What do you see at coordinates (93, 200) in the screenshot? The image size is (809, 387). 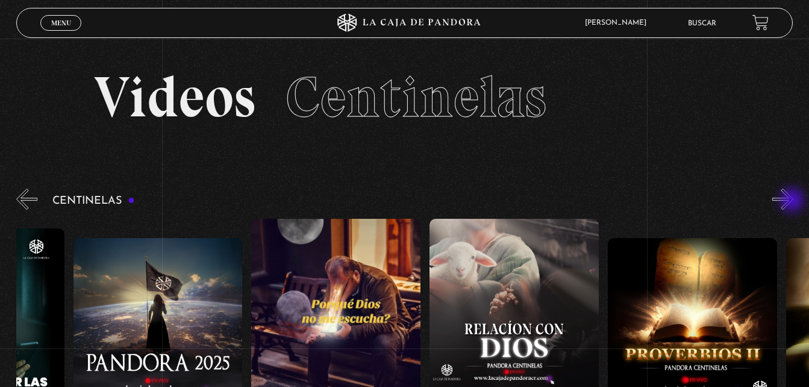 I see `h3: Centinelas` at bounding box center [93, 200].